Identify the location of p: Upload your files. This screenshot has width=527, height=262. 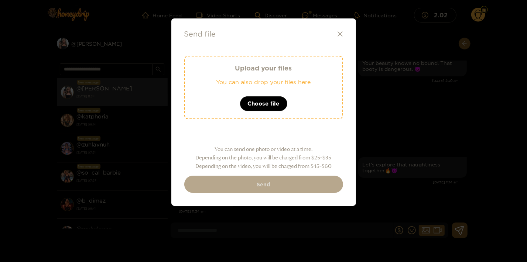
(264, 68).